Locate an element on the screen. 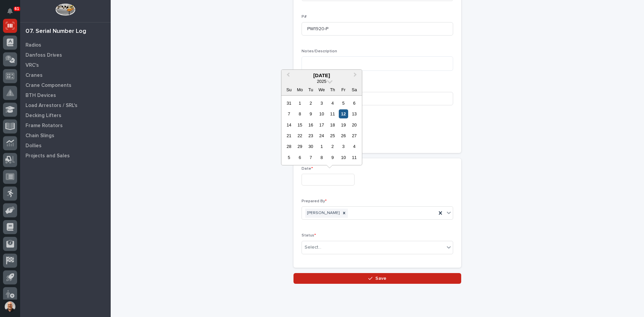 This screenshot has height=317, width=644. div: We is located at coordinates (321, 89).